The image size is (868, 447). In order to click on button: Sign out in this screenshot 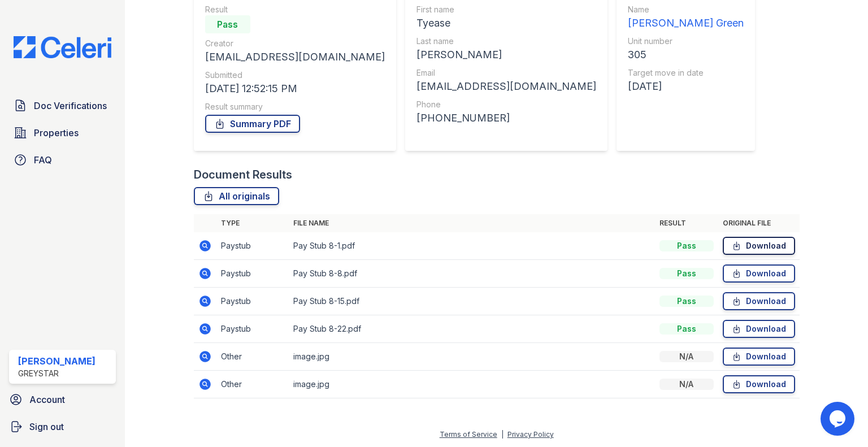, I will do `click(62, 427)`.